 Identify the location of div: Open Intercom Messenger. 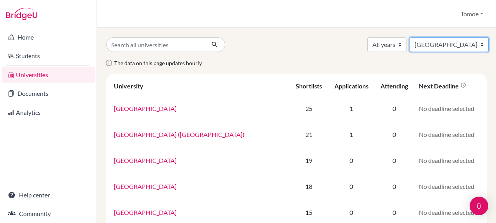
(479, 206).